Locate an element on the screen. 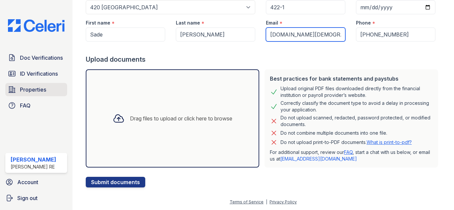 The height and width of the screenshot is (210, 454). label: First name is located at coordinates (98, 23).